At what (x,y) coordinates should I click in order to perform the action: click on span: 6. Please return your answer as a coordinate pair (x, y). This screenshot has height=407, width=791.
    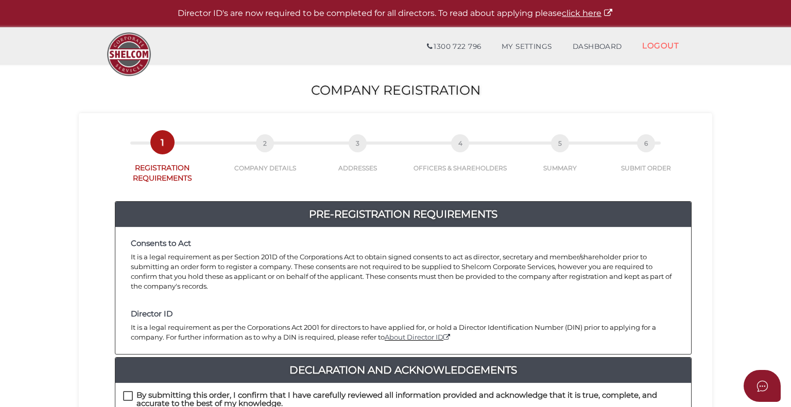
    Looking at the image, I should click on (646, 143).